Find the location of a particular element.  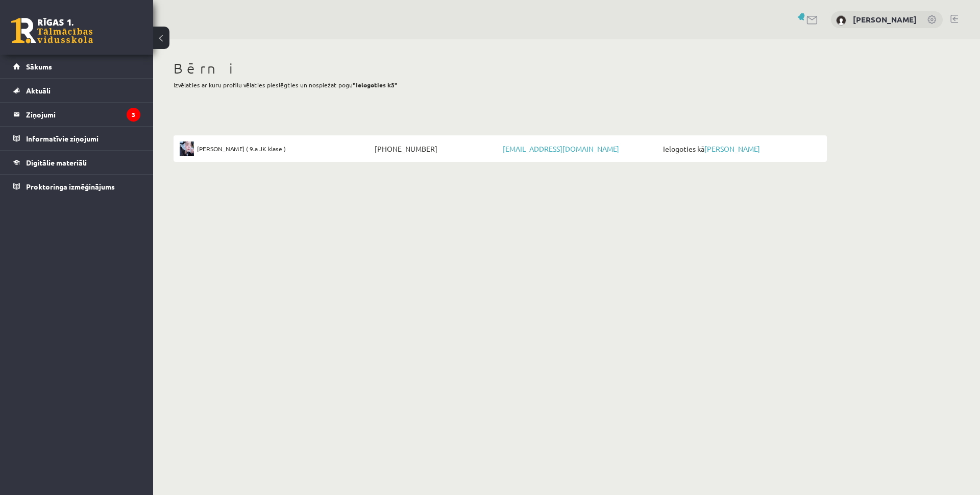

img: Viktors Iļjins is located at coordinates (841, 20).